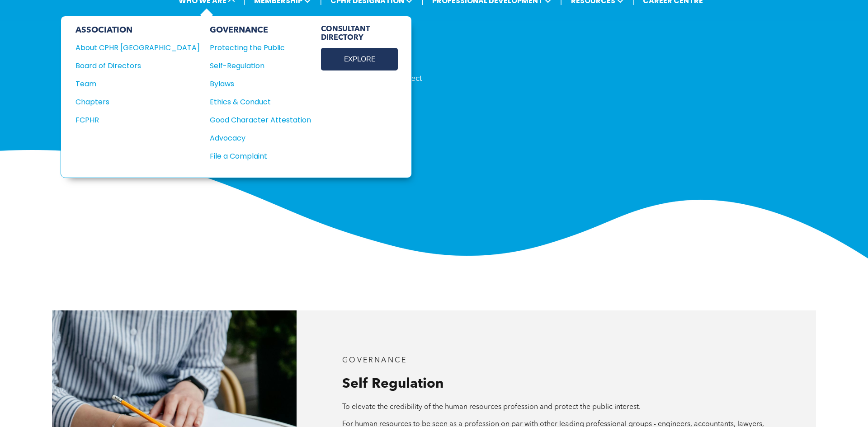 The width and height of the screenshot is (868, 427). Describe the element at coordinates (359, 34) in the screenshot. I see `span: CONSULTANT DIRECTORY` at that location.